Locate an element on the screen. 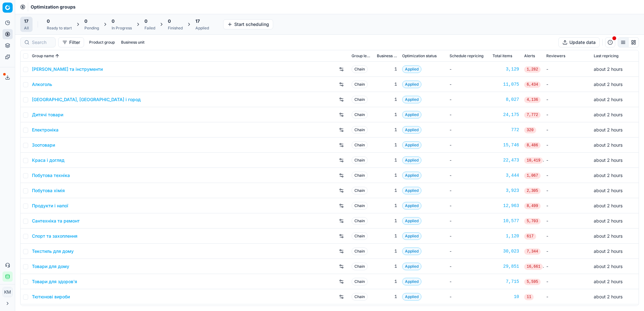 This screenshot has width=644, height=311. a: 1,120 is located at coordinates (506, 236).